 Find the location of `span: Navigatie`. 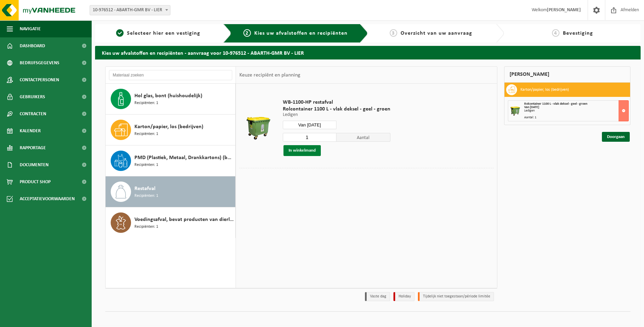

span: Navigatie is located at coordinates (30, 29).